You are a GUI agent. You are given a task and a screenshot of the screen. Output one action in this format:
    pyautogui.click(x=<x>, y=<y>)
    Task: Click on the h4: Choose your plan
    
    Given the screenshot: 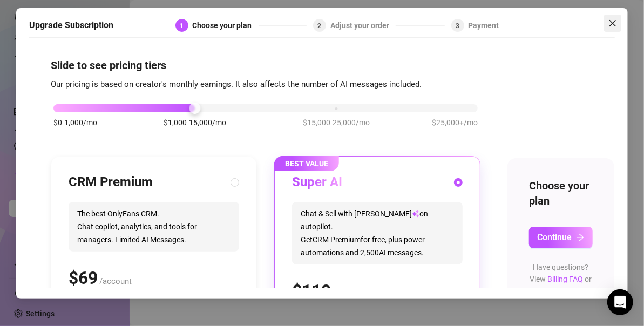 What is the action you would take?
    pyautogui.click(x=561, y=194)
    